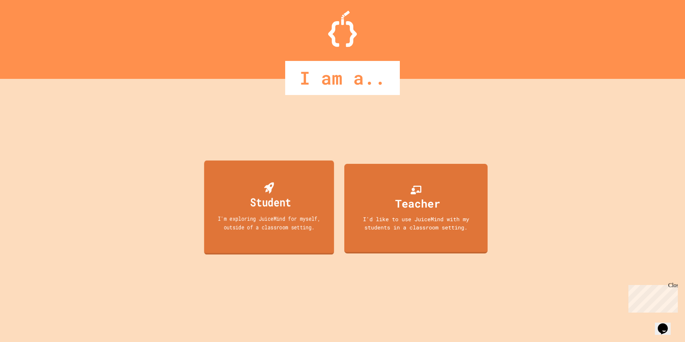  Describe the element at coordinates (343, 29) in the screenshot. I see `img: Logo.svg` at that location.